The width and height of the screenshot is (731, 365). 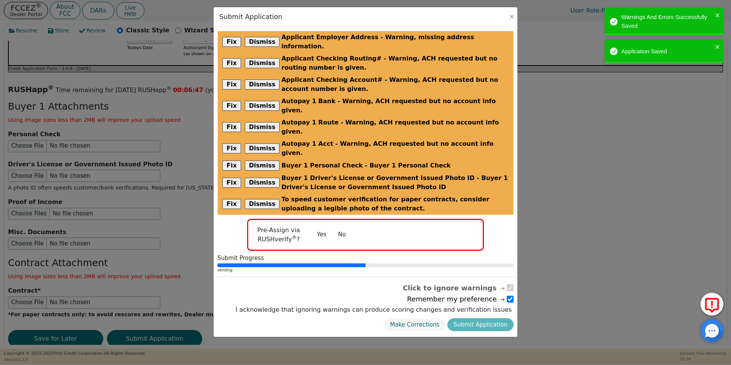 What do you see at coordinates (395, 42) in the screenshot?
I see `span: Applicant Employer Address - Warning, missing address information.` at bounding box center [395, 42].